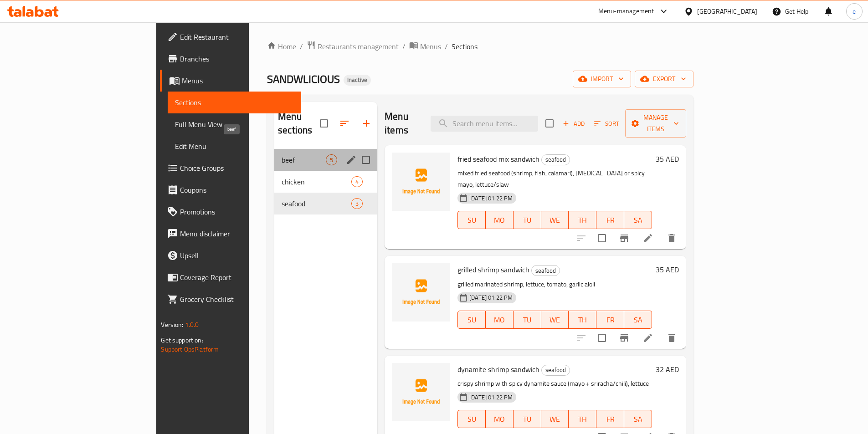 The width and height of the screenshot is (868, 434). Describe the element at coordinates (326, 160) in the screenshot. I see `div: beef5edit` at that location.